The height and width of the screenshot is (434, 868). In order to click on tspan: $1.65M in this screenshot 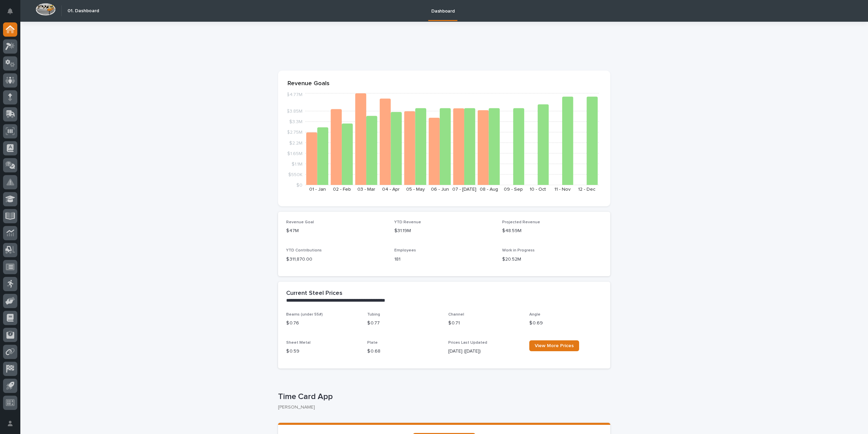, I will do `click(294, 153)`.